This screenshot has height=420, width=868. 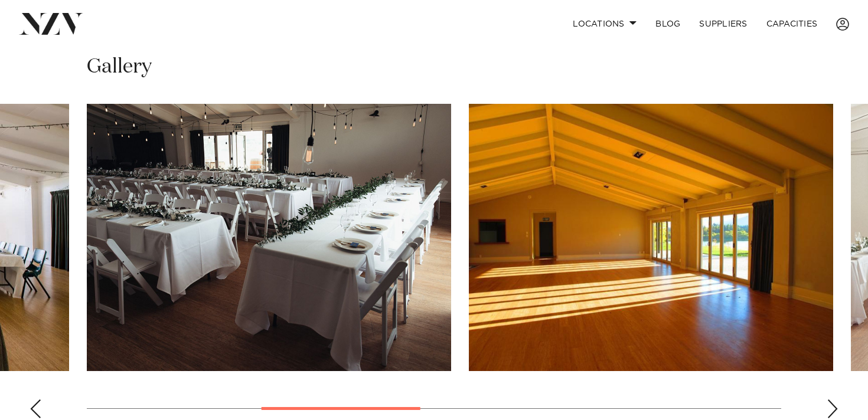 I want to click on swiper-slide: 4 / 8, so click(x=651, y=237).